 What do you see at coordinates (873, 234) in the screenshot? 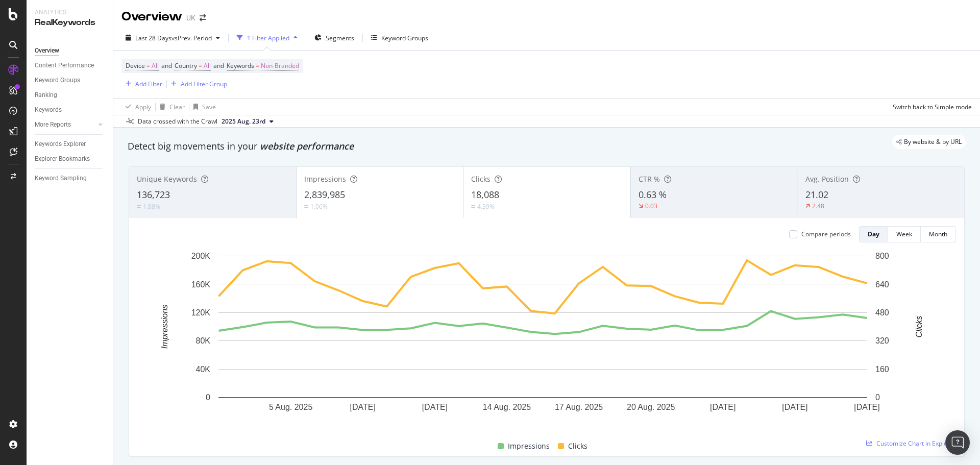
I see `div: Day` at bounding box center [873, 234].